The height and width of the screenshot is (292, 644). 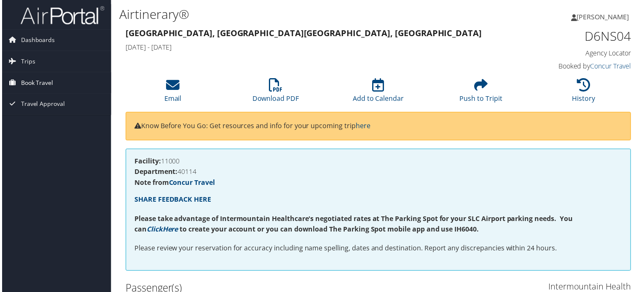 What do you see at coordinates (275, 94) in the screenshot?
I see `a: Download PDF` at bounding box center [275, 94].